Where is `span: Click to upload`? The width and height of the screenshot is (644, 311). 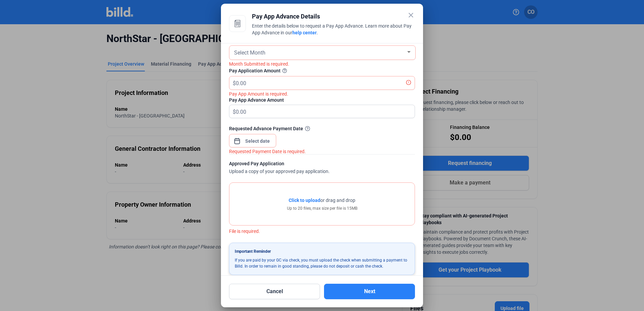 span: Click to upload is located at coordinates (304, 200).